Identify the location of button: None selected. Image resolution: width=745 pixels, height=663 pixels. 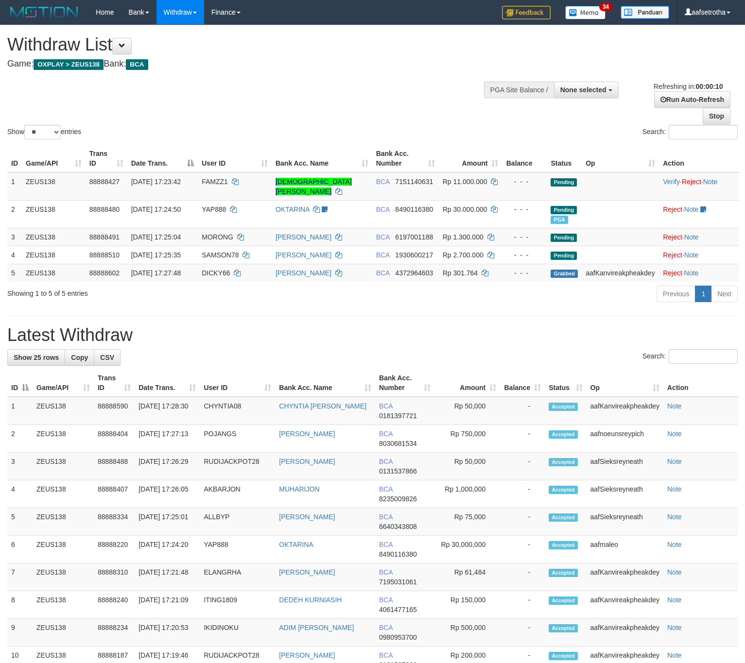
(586, 90).